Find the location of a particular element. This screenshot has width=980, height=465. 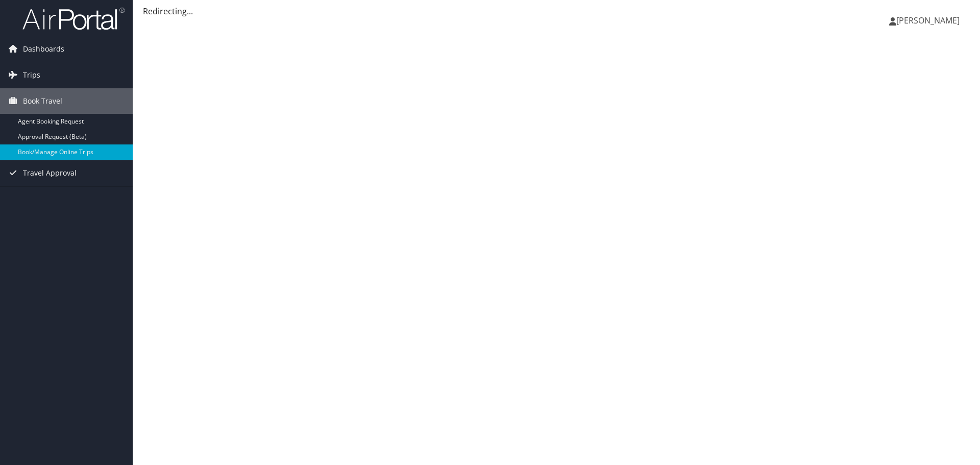

span: Travel Approval is located at coordinates (50, 173).